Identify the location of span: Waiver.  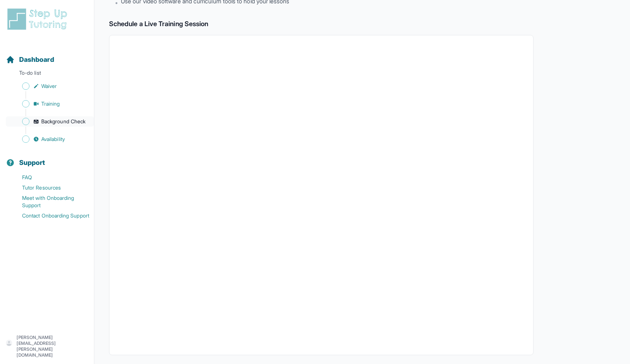
(49, 86).